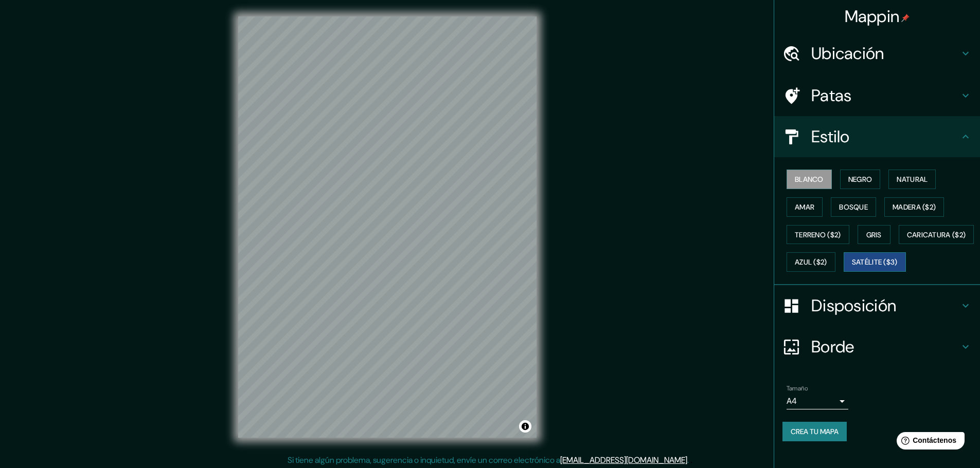 This screenshot has height=468, width=980. Describe the element at coordinates (874, 235) in the screenshot. I see `button: Gris` at that location.